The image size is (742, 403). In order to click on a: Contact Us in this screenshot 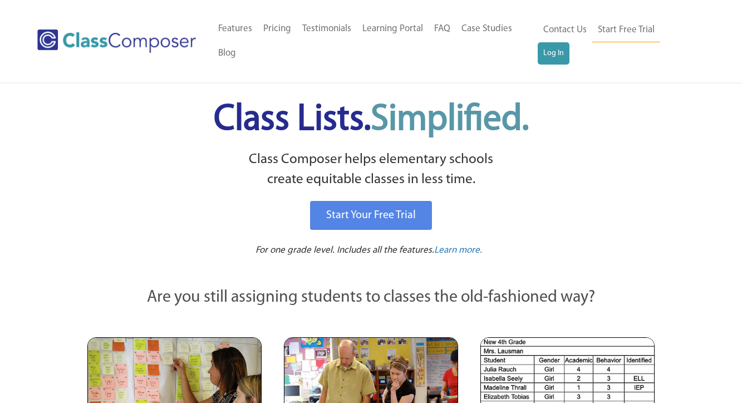, I will do `click(565, 30)`.